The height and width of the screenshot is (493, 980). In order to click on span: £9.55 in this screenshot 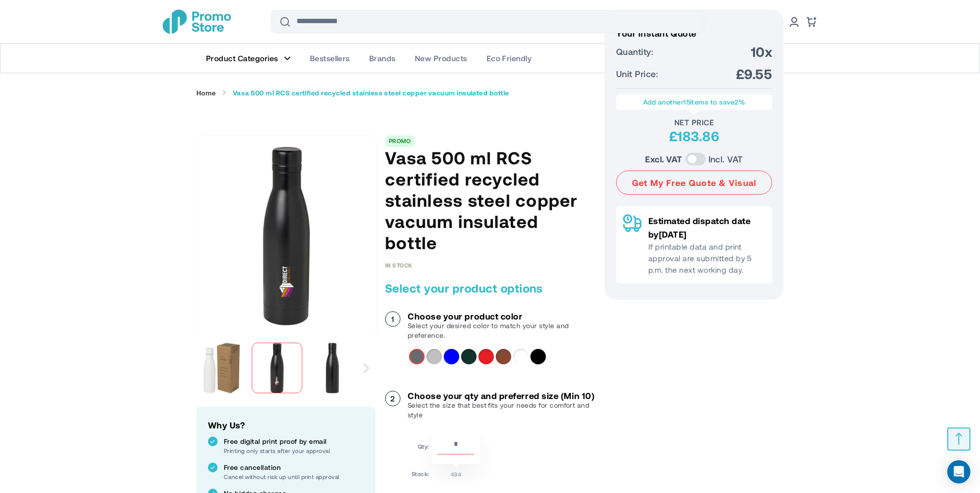, I will do `click(753, 74)`.